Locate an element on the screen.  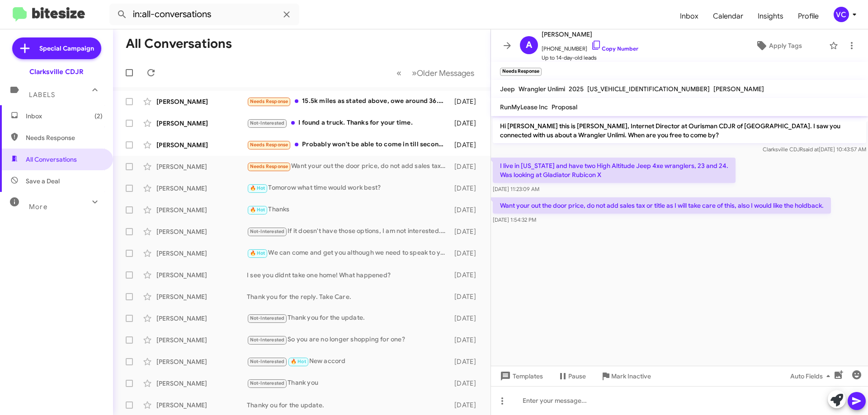
span: Labels is located at coordinates (42, 95).